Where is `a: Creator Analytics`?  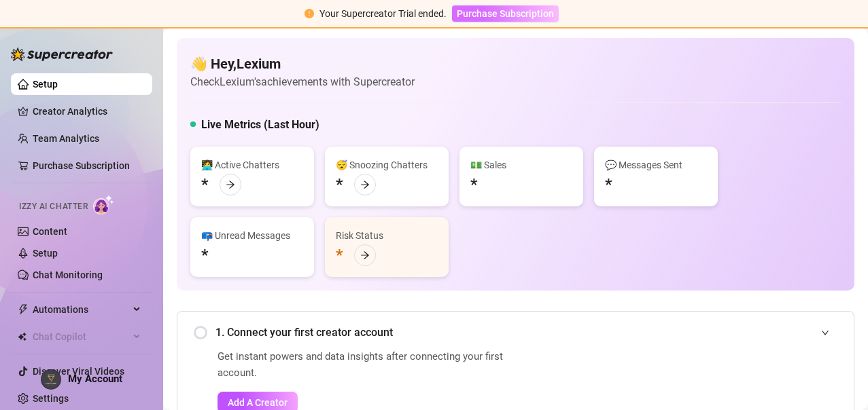 a: Creator Analytics is located at coordinates (87, 111).